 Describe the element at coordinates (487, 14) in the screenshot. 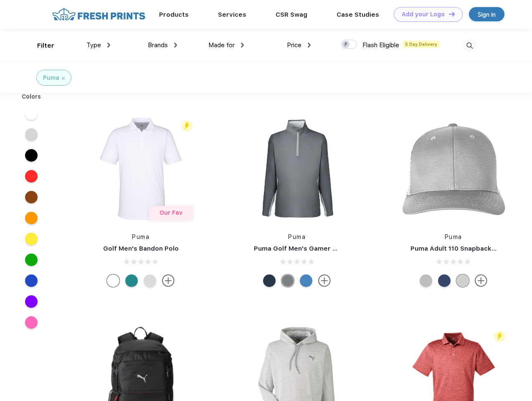

I see `a: Sign in` at that location.